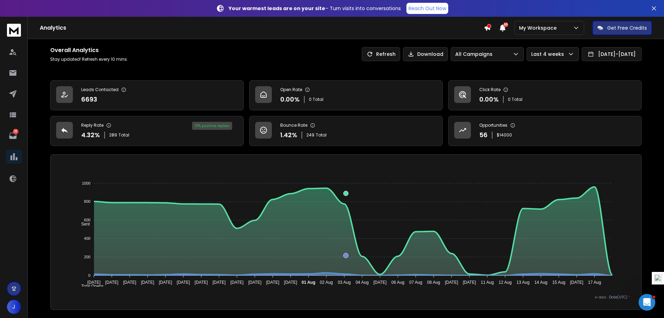  I want to click on span: Total Opens, so click(90, 286).